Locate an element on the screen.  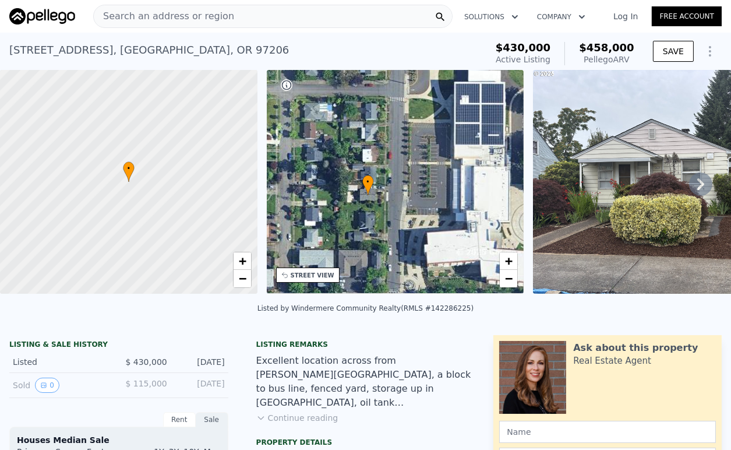
div: Listed is located at coordinates (61, 362).